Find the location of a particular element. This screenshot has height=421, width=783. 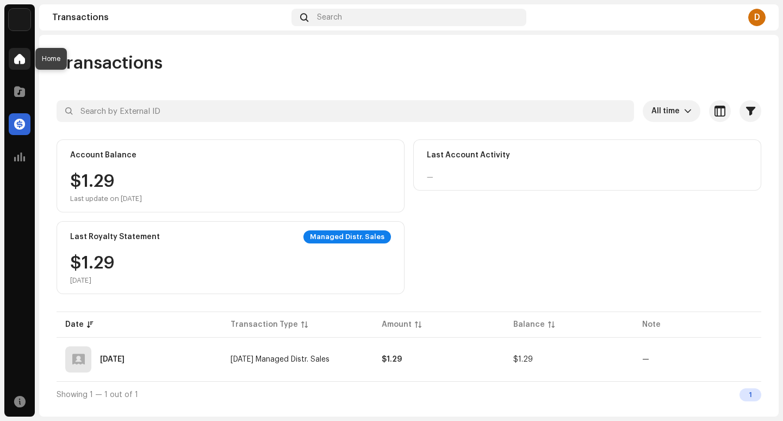

div: Date is located at coordinates (75, 324).